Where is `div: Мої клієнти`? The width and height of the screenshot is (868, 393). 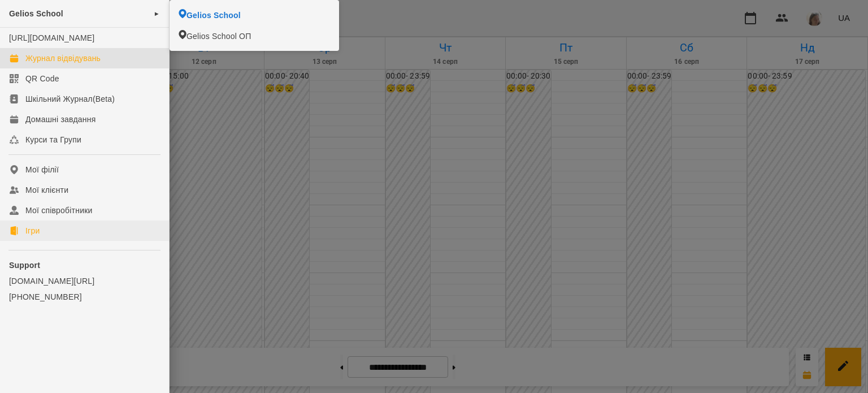 div: Мої клієнти is located at coordinates (47, 190).